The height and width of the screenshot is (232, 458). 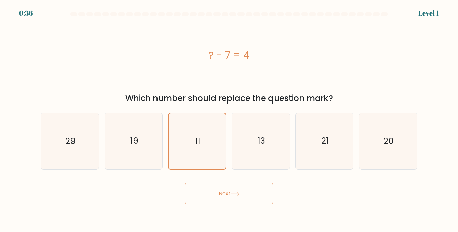 I want to click on div: Which number should replace the question mark?, so click(x=229, y=99).